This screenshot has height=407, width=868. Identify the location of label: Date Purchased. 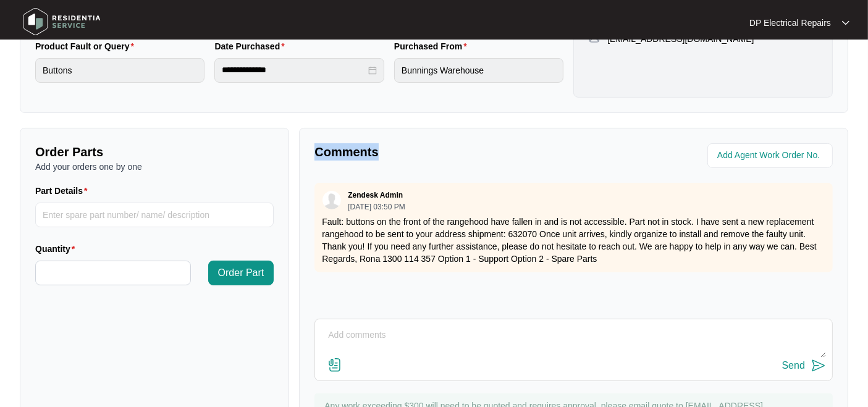
(251, 46).